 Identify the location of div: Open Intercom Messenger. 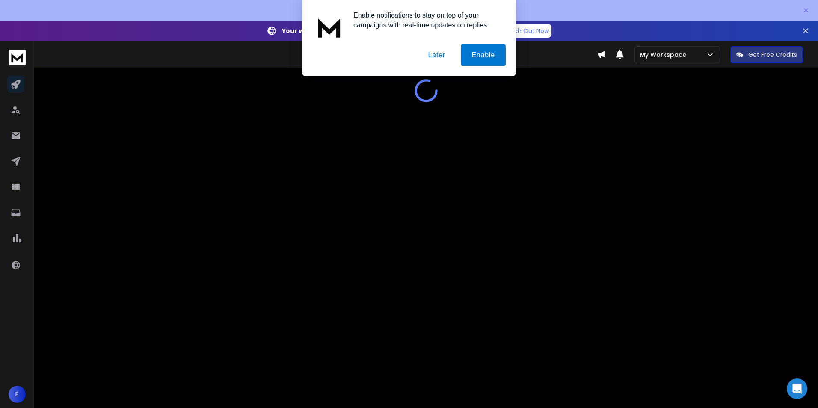
(797, 389).